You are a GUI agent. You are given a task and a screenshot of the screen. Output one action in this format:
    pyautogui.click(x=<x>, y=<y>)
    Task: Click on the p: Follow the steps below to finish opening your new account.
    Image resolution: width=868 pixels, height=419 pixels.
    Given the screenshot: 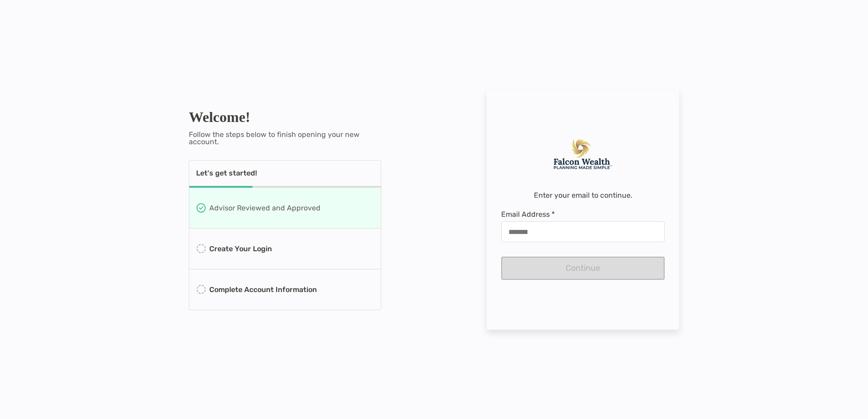 What is the action you would take?
    pyautogui.click(x=285, y=139)
    